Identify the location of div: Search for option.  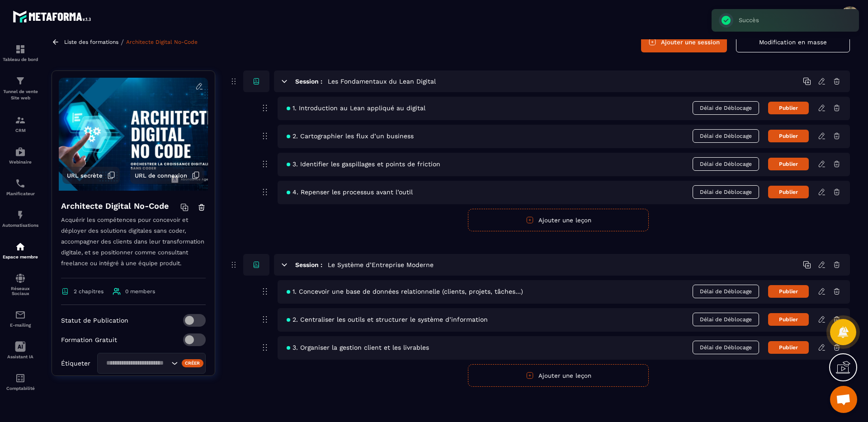
(151, 363).